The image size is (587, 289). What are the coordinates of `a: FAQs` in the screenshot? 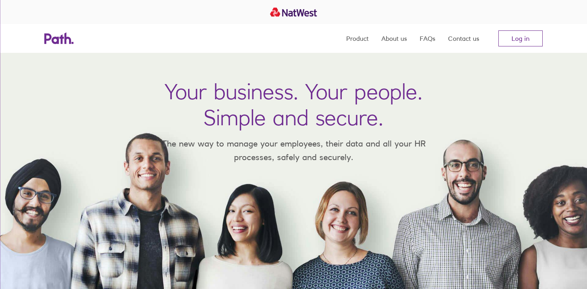 It's located at (428, 38).